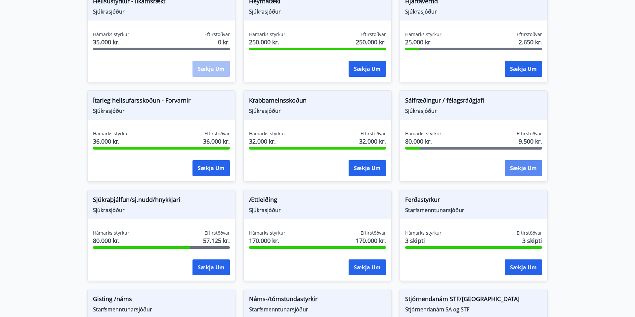 This screenshot has height=317, width=635. What do you see at coordinates (216, 241) in the screenshot?
I see `span: 57.125 kr.` at bounding box center [216, 241].